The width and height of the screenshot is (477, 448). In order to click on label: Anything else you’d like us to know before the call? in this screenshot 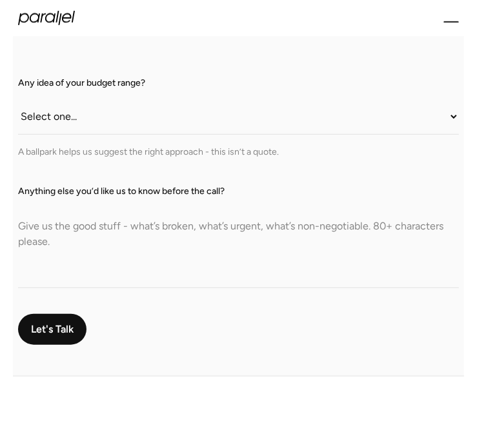, I will do `click(238, 191)`.